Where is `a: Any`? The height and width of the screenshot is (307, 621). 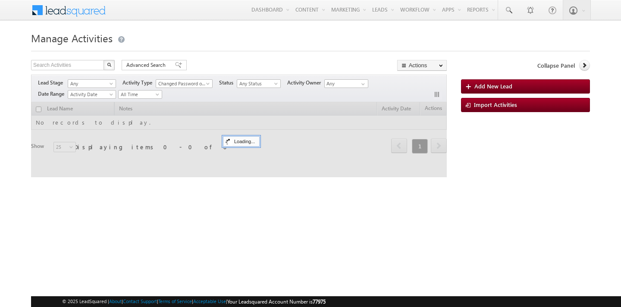 a: Any is located at coordinates (92, 84).